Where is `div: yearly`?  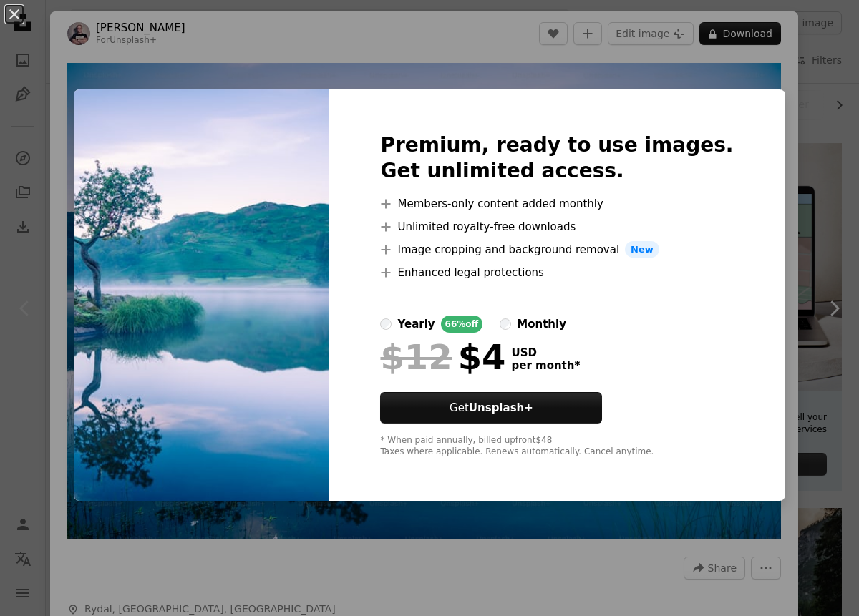 div: yearly is located at coordinates (416, 324).